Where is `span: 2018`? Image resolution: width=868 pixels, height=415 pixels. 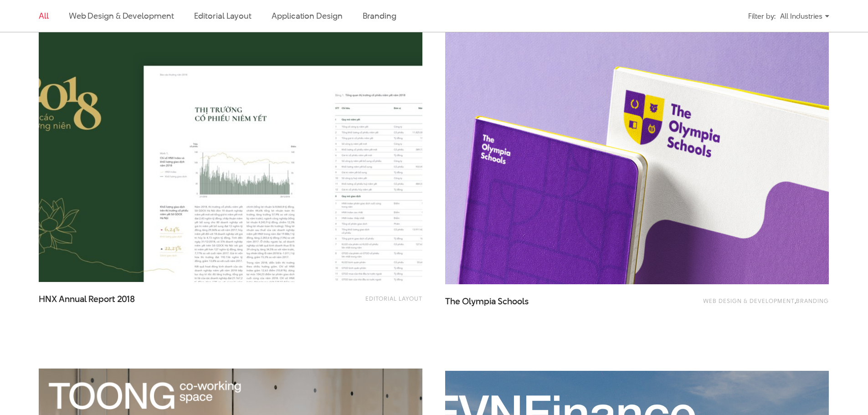 span: 2018 is located at coordinates (126, 299).